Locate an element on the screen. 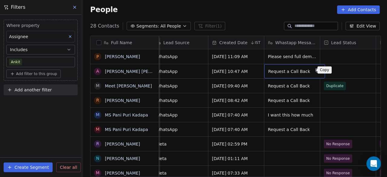  span: All People is located at coordinates (171, 26).